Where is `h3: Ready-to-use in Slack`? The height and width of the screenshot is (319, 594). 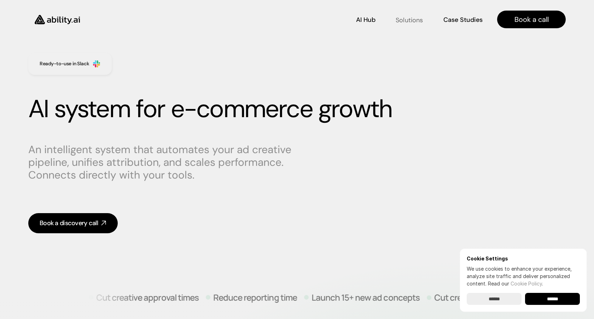
h3: Ready-to-use in Slack is located at coordinates (64, 64).